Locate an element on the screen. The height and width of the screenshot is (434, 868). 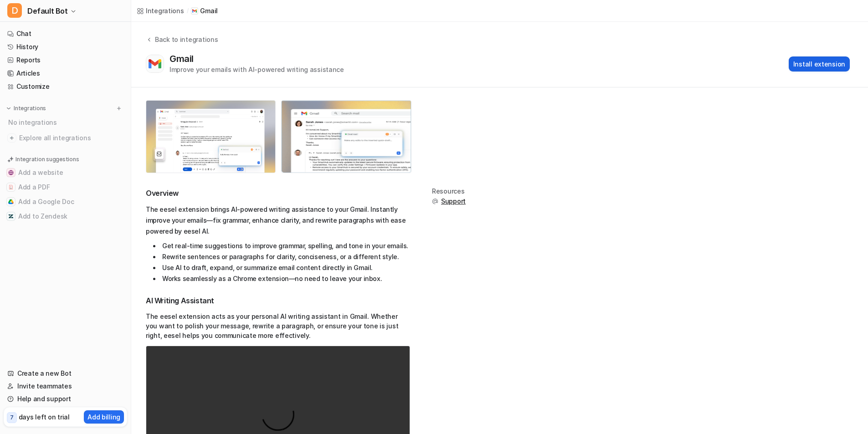
span: D is located at coordinates (15, 11).